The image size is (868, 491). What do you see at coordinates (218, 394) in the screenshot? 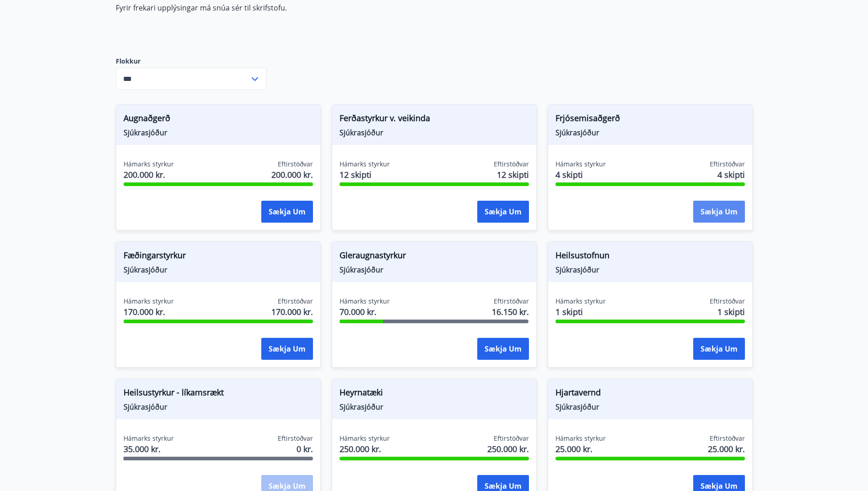
I see `span: Heilsustyrkur - líkamsrækt` at bounding box center [218, 394].